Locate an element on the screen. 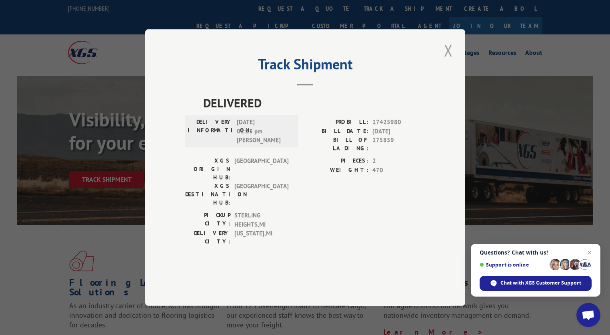 The image size is (610, 335). span: STERLING HEIGHTS , MI is located at coordinates (261, 219).